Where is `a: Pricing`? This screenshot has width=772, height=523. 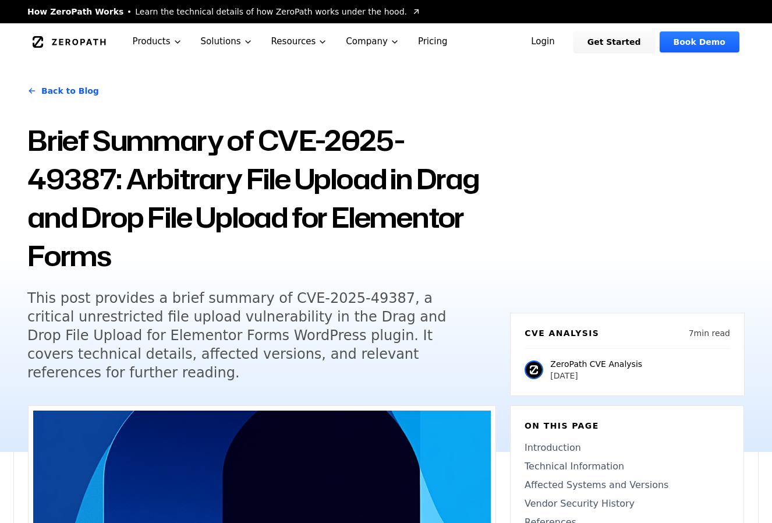
a: Pricing is located at coordinates (433, 41).